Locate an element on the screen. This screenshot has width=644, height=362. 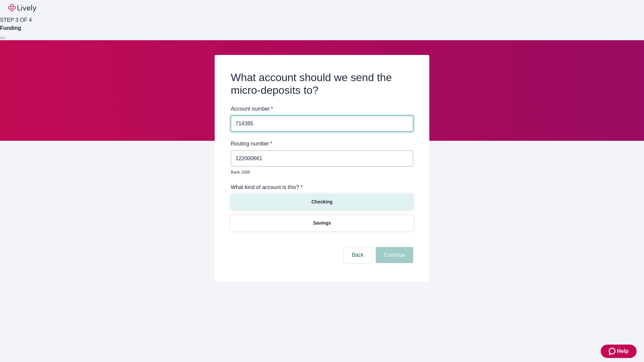
button: Zendesk support iconHelp is located at coordinates (619, 351).